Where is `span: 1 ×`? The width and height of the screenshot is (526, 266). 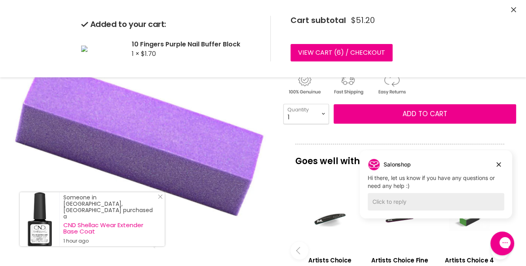 span: 1 × is located at coordinates (135, 53).